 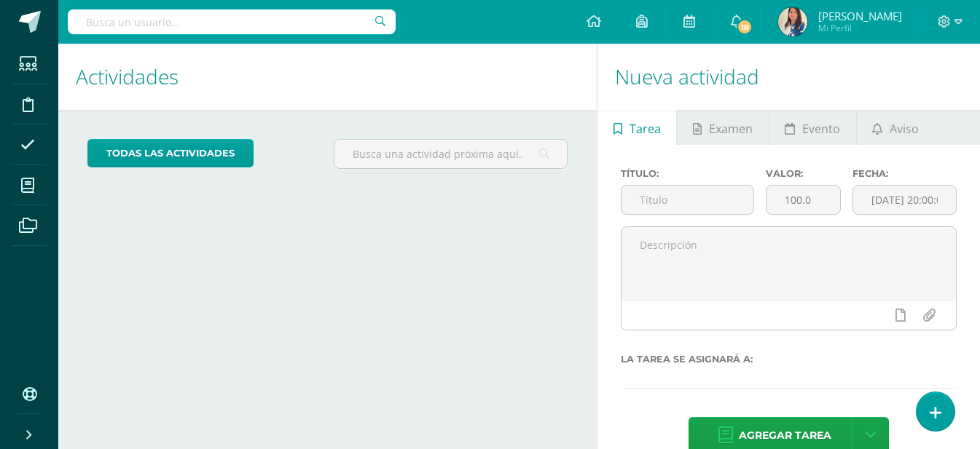 I want to click on input: Fecha de entrega, so click(x=904, y=200).